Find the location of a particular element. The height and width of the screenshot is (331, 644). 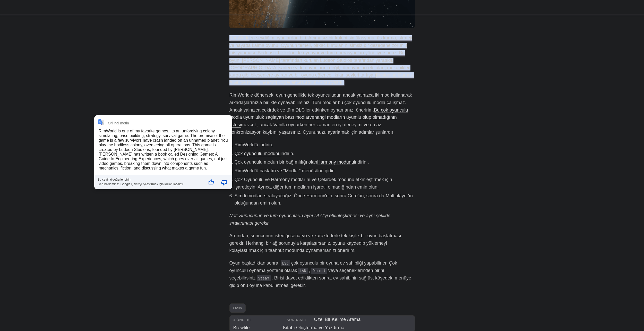

font: indirin . is located at coordinates (362, 162).